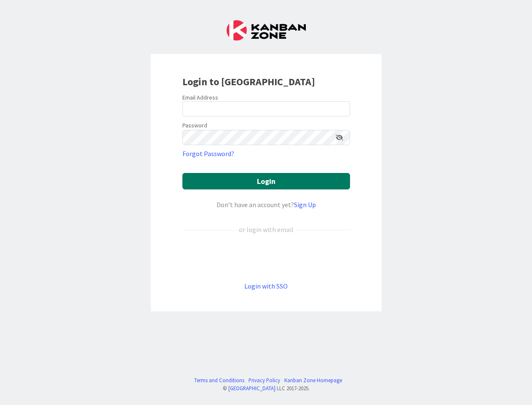 The width and height of the screenshot is (532, 405). I want to click on button: Login, so click(266, 181).